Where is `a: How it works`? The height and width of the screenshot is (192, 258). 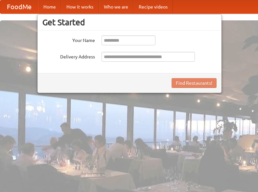 a: How it works is located at coordinates (80, 7).